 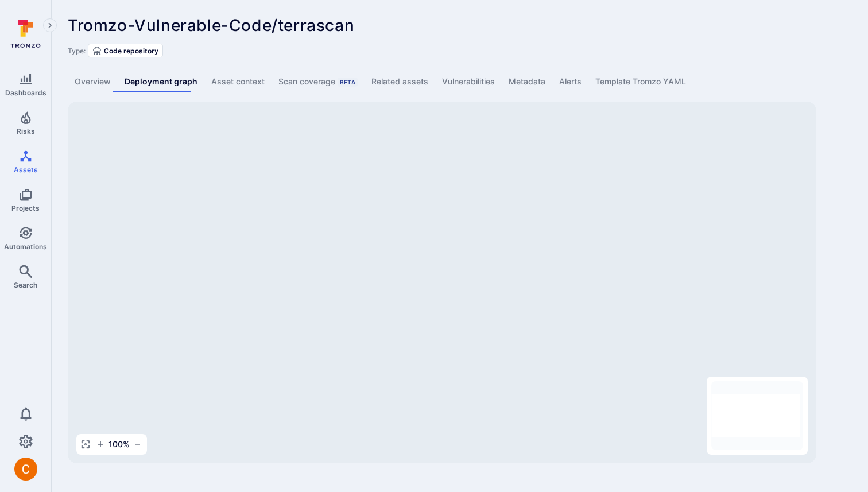 I want to click on a: Deployment graph, so click(x=161, y=81).